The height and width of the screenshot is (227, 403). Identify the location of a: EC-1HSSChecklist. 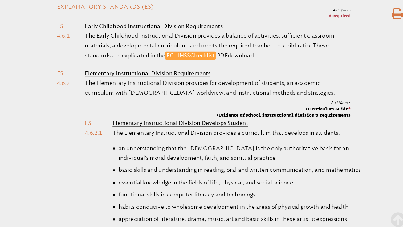
(188, 55).